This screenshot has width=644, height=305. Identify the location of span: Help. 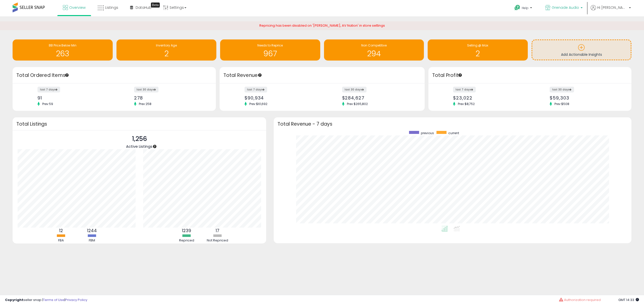
(525, 8).